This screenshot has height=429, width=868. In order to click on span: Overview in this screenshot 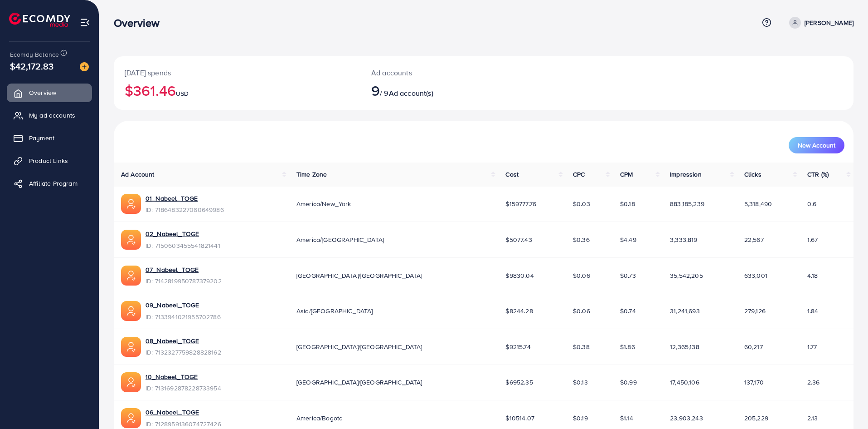, I will do `click(43, 93)`.